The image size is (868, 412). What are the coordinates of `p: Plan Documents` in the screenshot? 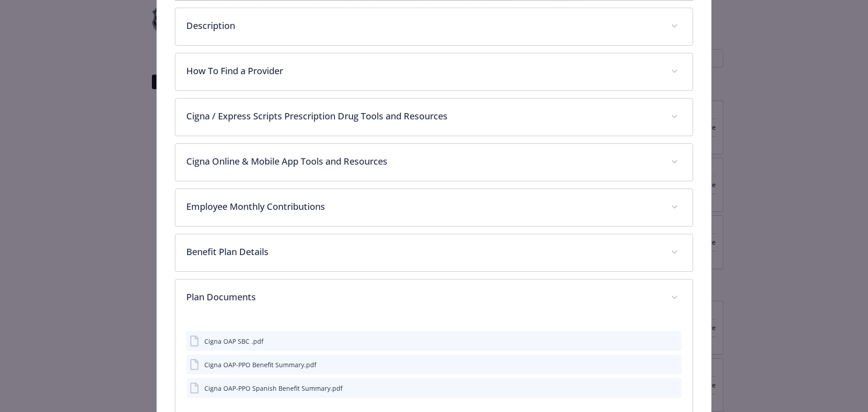 It's located at (423, 297).